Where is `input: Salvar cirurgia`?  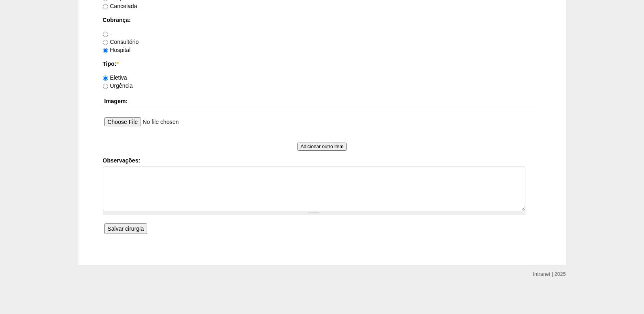
input: Salvar cirurgia is located at coordinates (125, 228).